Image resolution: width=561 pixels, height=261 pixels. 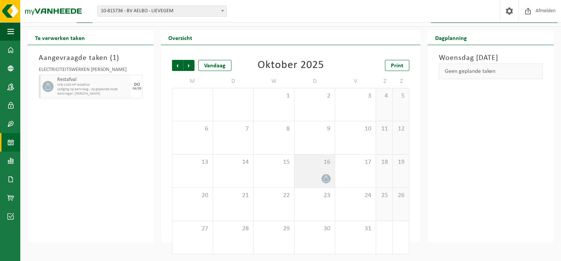 What do you see at coordinates (137, 89) in the screenshot?
I see `div: 04/09` at bounding box center [137, 89].